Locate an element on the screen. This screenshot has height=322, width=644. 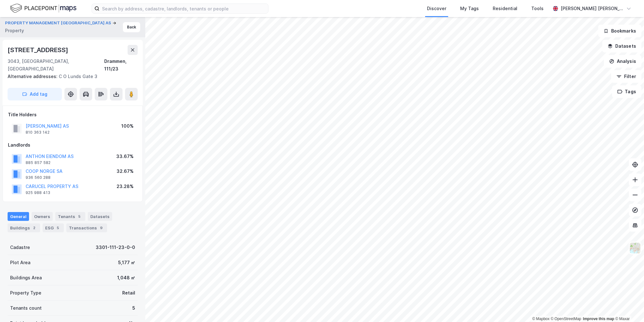
img: logo.f888ab2527a4732fd821a326f86c7f29.svg is located at coordinates (43, 8).